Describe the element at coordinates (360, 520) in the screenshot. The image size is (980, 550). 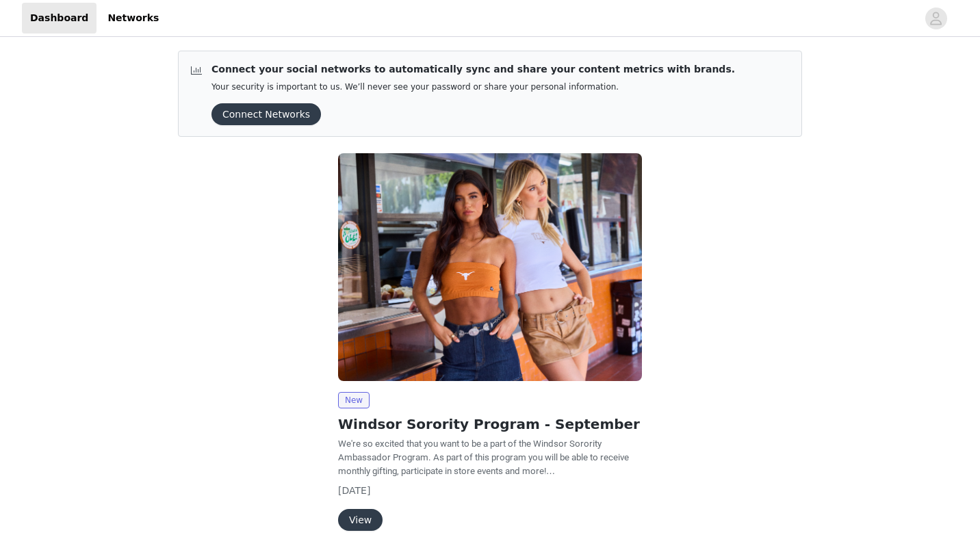
I see `a: View` at that location.